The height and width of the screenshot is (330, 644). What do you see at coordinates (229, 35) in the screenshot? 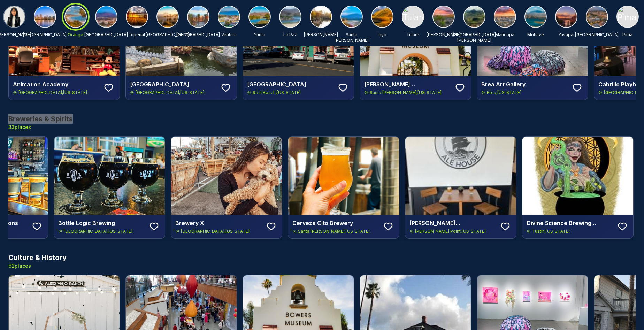
I see `p: Ventura` at bounding box center [229, 35].